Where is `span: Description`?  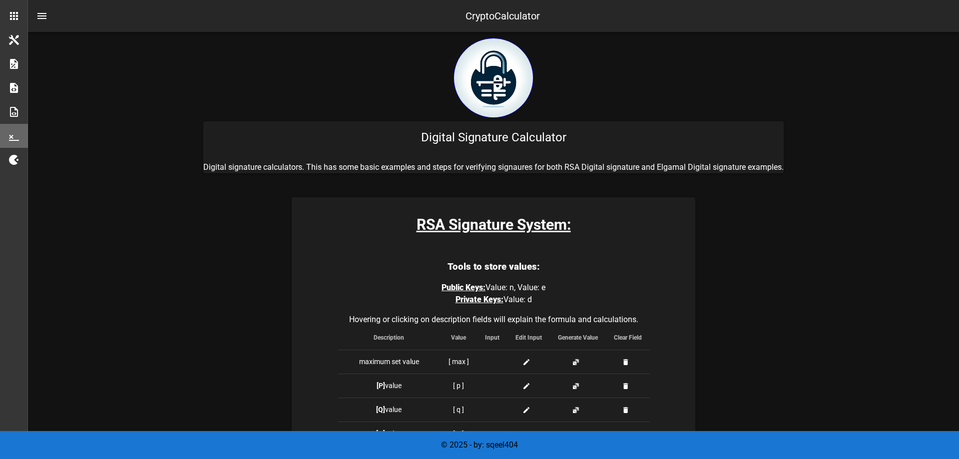 span: Description is located at coordinates (389, 338).